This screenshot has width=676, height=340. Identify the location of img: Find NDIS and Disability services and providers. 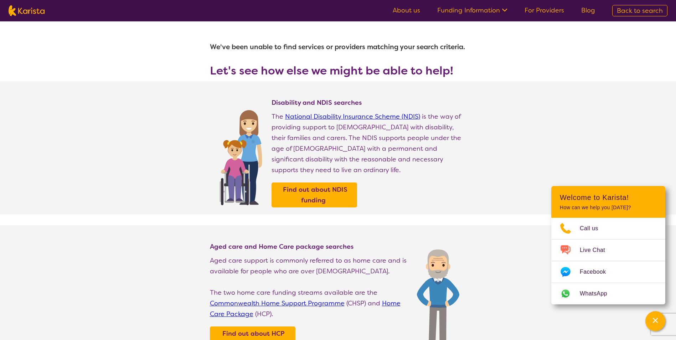
(240, 155).